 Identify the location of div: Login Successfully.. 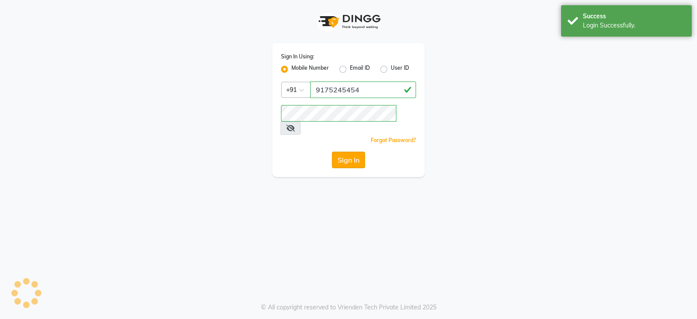
(634, 25).